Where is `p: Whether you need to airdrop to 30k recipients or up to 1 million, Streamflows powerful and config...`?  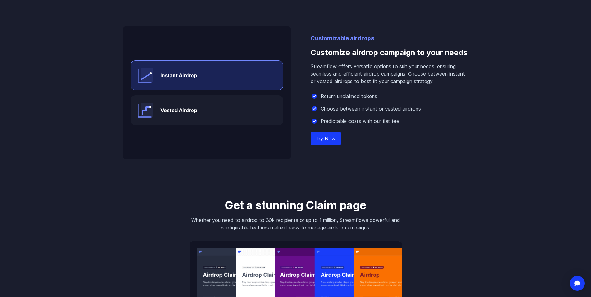 p: Whether you need to airdrop to 30k recipients or up to 1 million, Streamflows powerful and config... is located at coordinates (296, 224).